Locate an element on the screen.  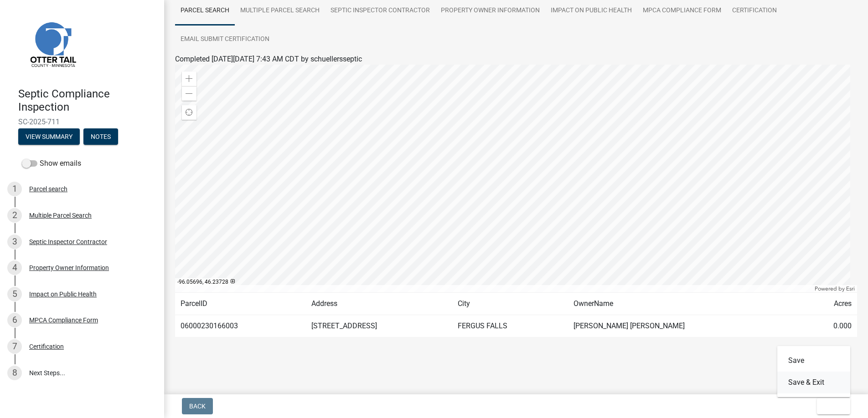
wm-modal-confirm: Summary is located at coordinates (49, 138).